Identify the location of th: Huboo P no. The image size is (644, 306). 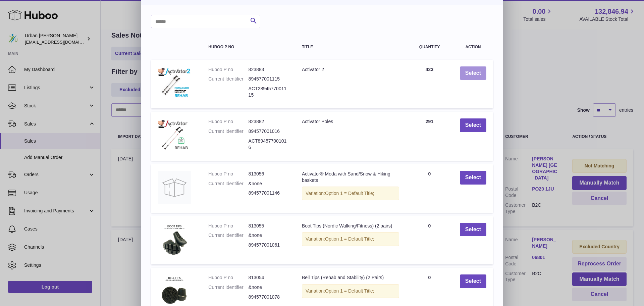
(248, 47).